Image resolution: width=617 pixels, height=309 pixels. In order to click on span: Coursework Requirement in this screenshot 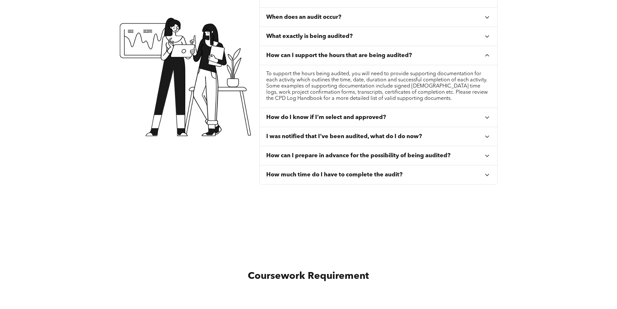, I will do `click(308, 276)`.